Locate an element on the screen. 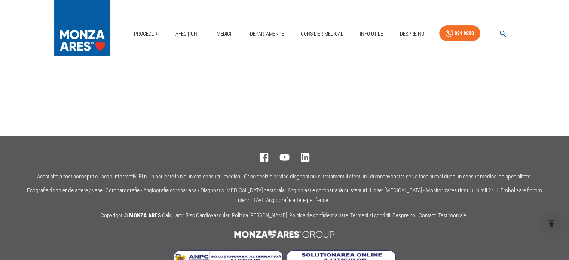 Image resolution: width=569 pixels, height=260 pixels. div: 031 9300 is located at coordinates (464, 33).